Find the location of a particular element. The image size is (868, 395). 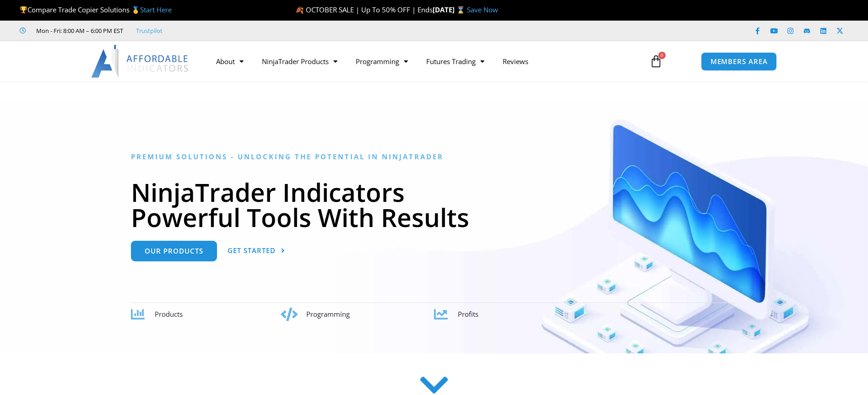

span: 🍂 OCTOBER SALE | Up To 50% OFF | Ends is located at coordinates (364, 10).